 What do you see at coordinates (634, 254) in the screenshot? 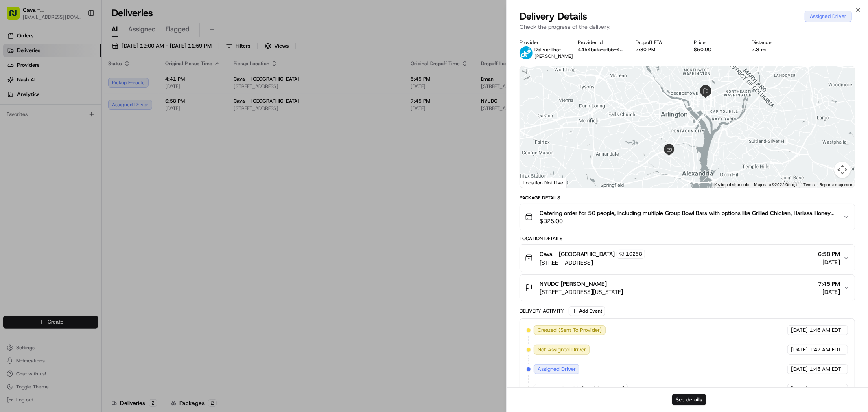
I see `span: 10258` at bounding box center [634, 254].